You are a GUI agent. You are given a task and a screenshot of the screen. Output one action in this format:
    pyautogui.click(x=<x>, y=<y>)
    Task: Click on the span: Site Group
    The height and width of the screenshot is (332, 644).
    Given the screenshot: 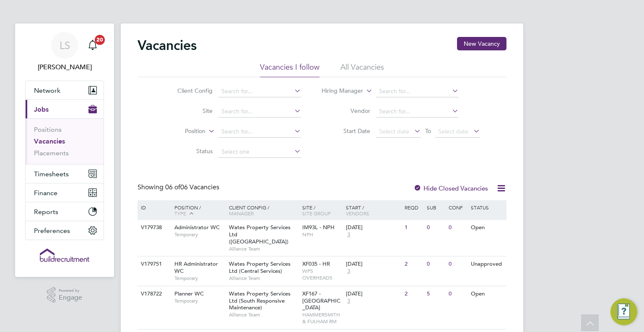 What is the action you would take?
    pyautogui.click(x=317, y=213)
    